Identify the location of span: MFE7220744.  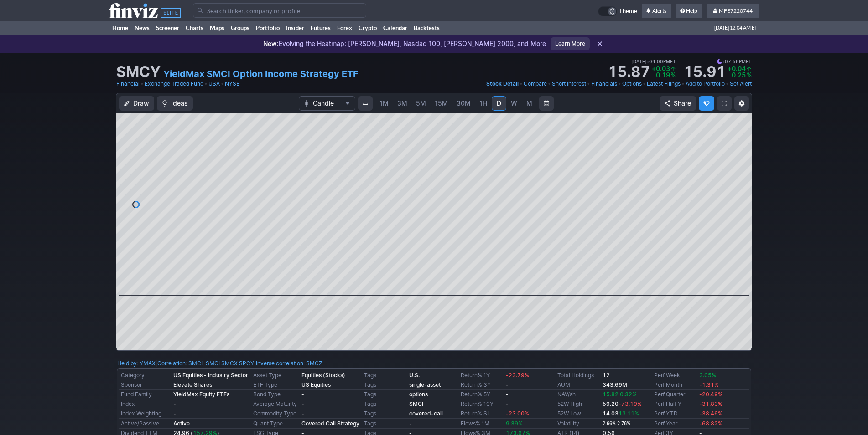
(736, 10).